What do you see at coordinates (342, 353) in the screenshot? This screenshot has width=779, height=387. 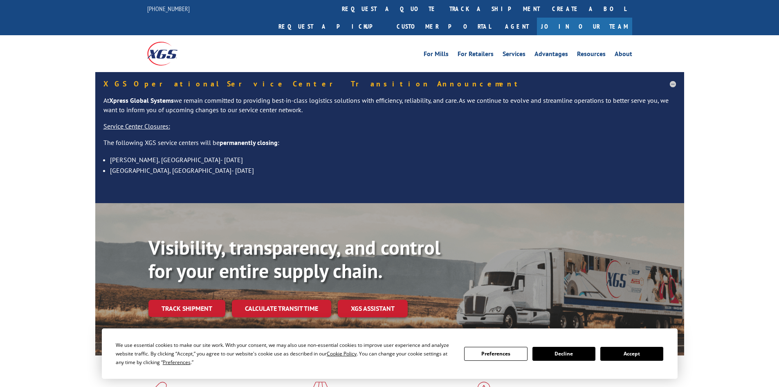 I see `span: Cookie Policy` at bounding box center [342, 353].